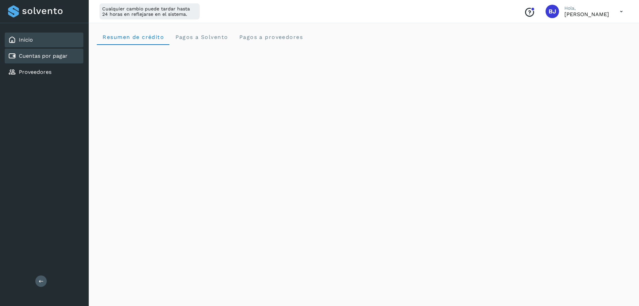 Image resolution: width=639 pixels, height=306 pixels. What do you see at coordinates (44, 72) in the screenshot?
I see `div: Proveedores` at bounding box center [44, 72].